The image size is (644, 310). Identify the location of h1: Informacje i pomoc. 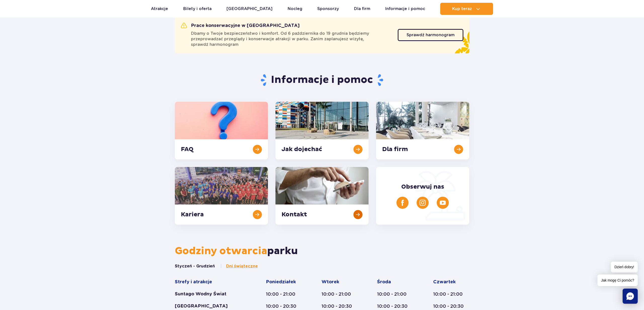
(322, 80).